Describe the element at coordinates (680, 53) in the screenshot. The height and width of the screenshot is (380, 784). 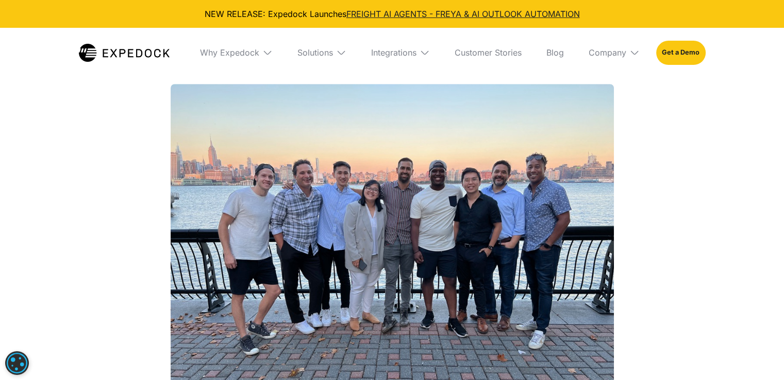
I see `a: Get a Demo` at that location.